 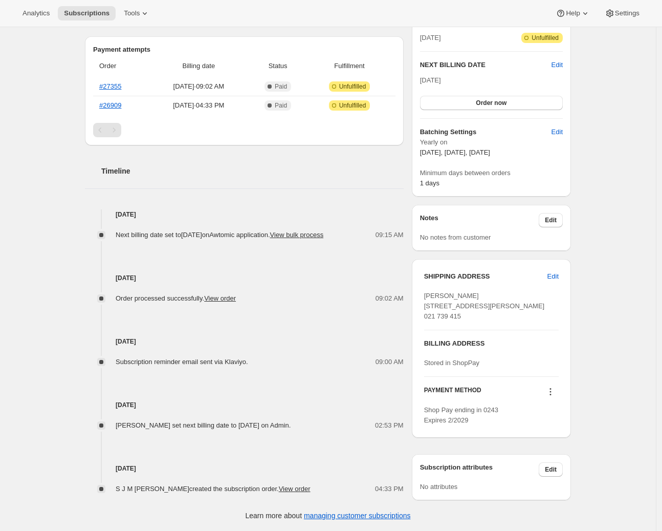 What do you see at coordinates (491, 343) in the screenshot?
I see `h3: BILLING ADDRESS` at bounding box center [491, 343].